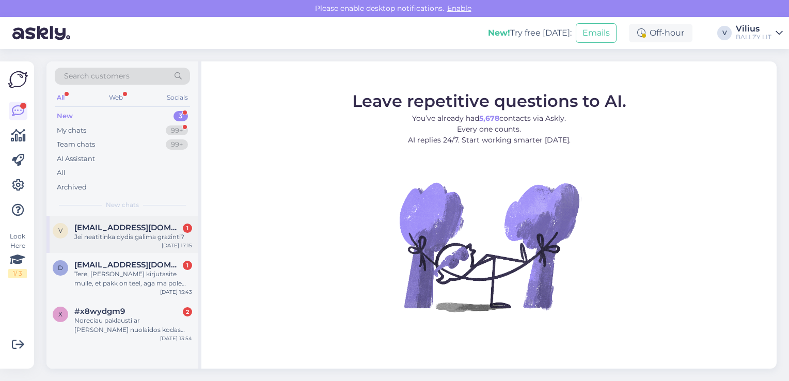  What do you see at coordinates (596, 33) in the screenshot?
I see `button: Emails` at bounding box center [596, 33].